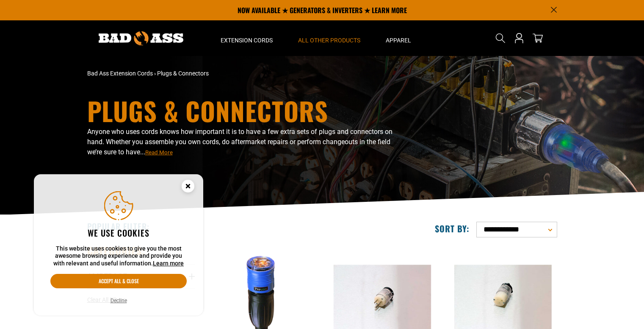  I want to click on summary: Extension Cords, so click(246, 38).